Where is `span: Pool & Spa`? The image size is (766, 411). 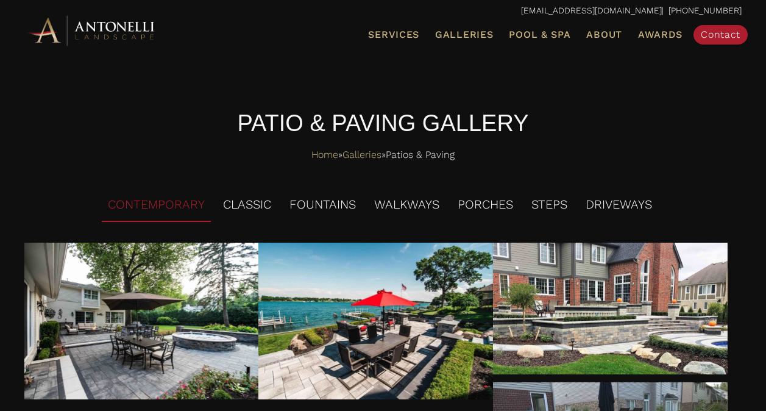
span: Pool & Spa is located at coordinates (539, 34).